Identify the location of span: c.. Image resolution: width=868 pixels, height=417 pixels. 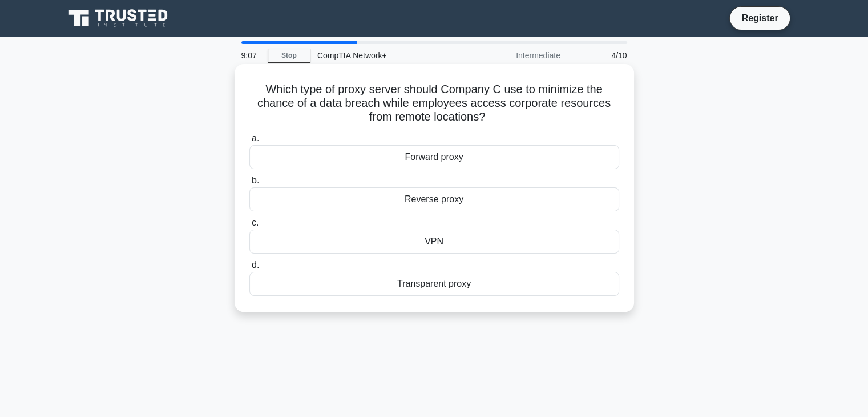
(255, 222).